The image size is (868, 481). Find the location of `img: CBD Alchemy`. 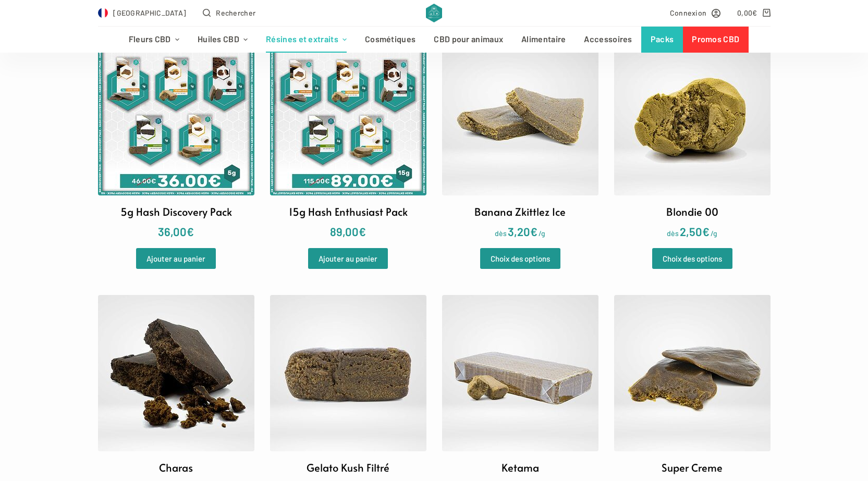

img: CBD Alchemy is located at coordinates (434, 13).